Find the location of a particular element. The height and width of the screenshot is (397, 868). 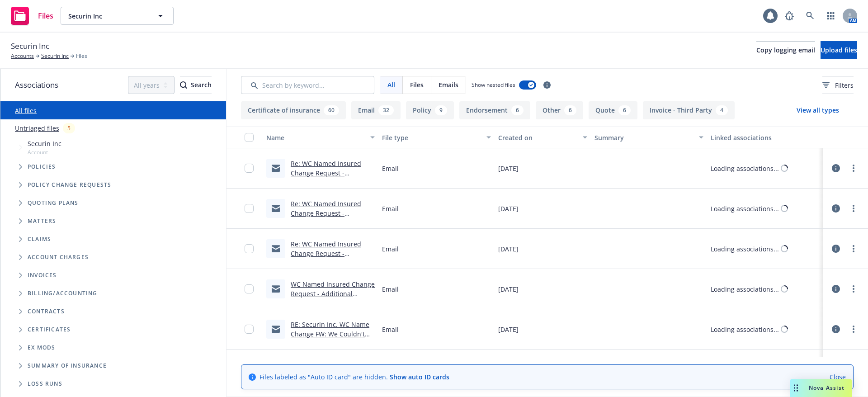

a: Files is located at coordinates (32, 16).